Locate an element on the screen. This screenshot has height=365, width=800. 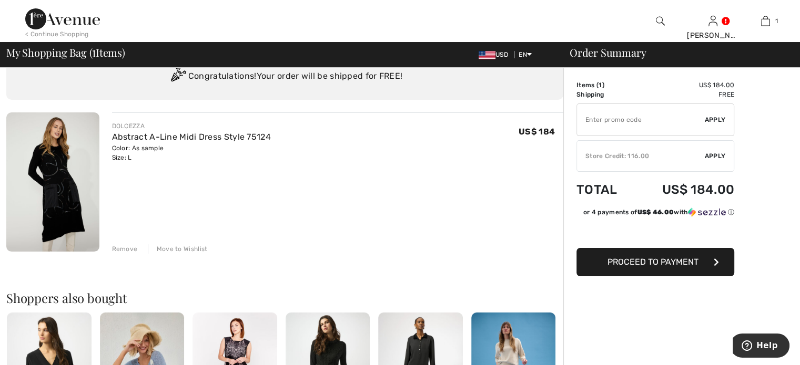
div: Congratulations! Your order will be shipped for FREE! is located at coordinates (284, 77).